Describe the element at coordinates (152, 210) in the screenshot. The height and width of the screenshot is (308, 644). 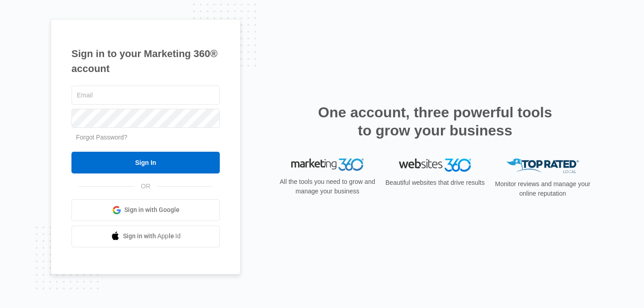
I see `span: Sign in with Google` at that location.